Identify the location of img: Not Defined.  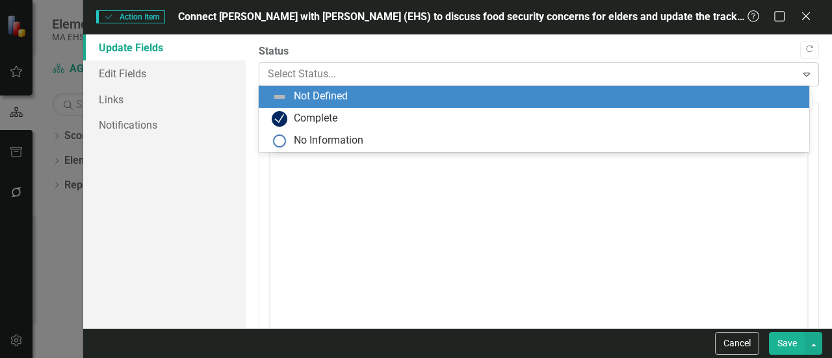
(279, 97).